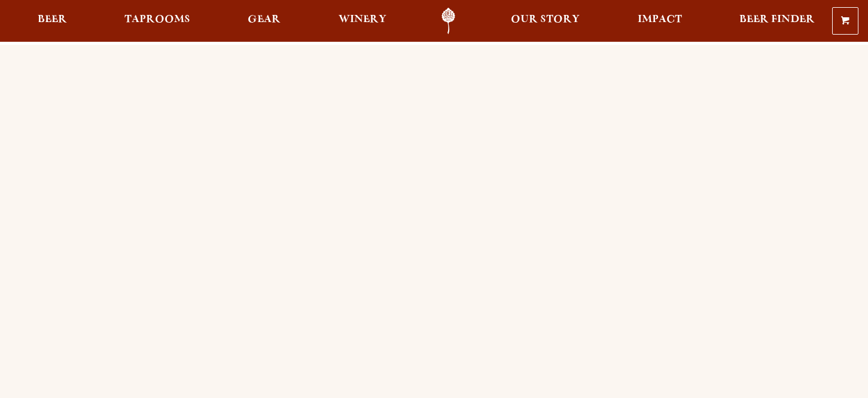 The height and width of the screenshot is (398, 868). I want to click on a: Our Story, so click(545, 21).